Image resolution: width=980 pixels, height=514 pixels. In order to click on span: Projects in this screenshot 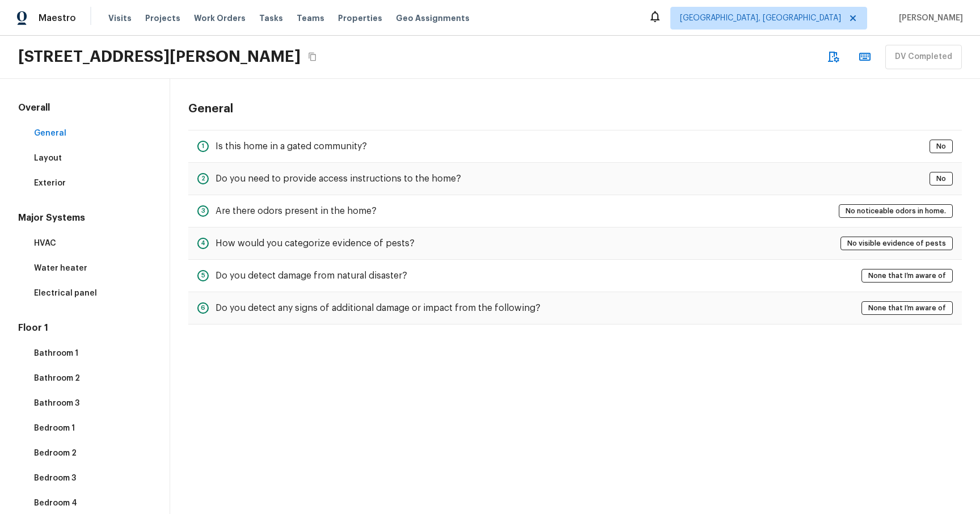, I will do `click(163, 18)`.